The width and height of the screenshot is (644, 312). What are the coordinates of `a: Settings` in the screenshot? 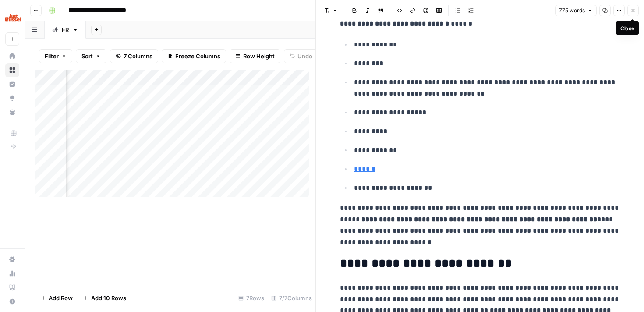 It's located at (13, 259).